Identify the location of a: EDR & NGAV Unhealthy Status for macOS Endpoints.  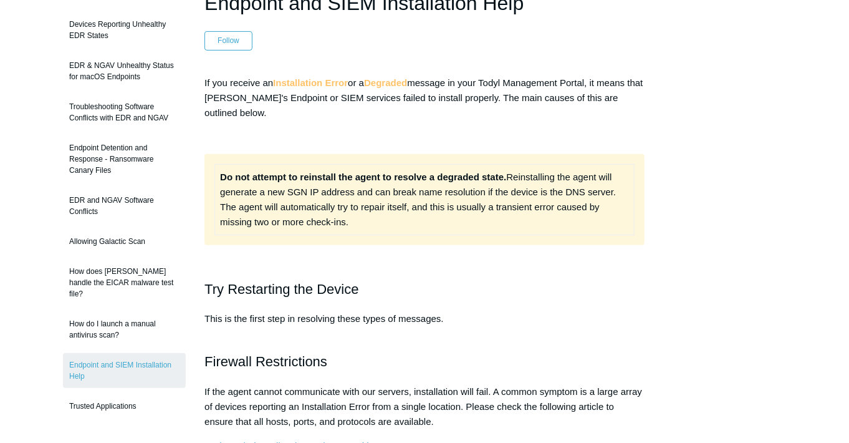
(124, 71).